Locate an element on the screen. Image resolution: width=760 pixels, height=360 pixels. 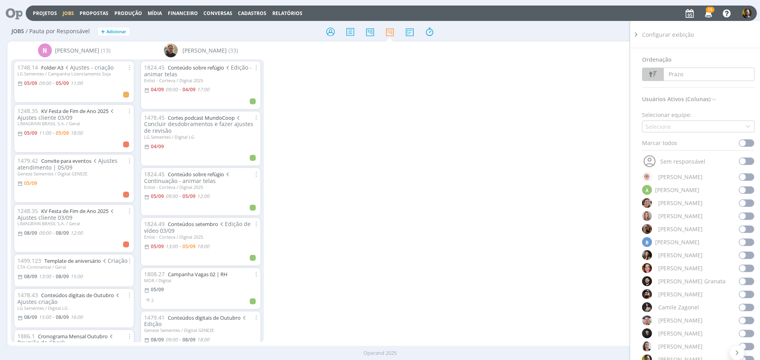
span: Sem responsável is located at coordinates (682, 161).